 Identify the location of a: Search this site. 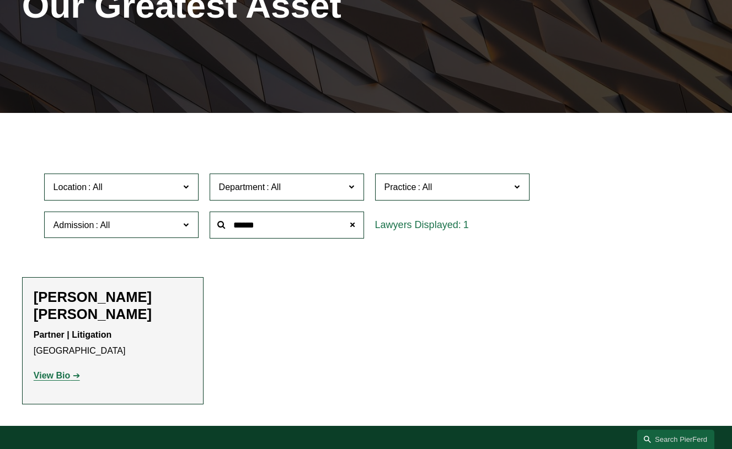
(676, 440).